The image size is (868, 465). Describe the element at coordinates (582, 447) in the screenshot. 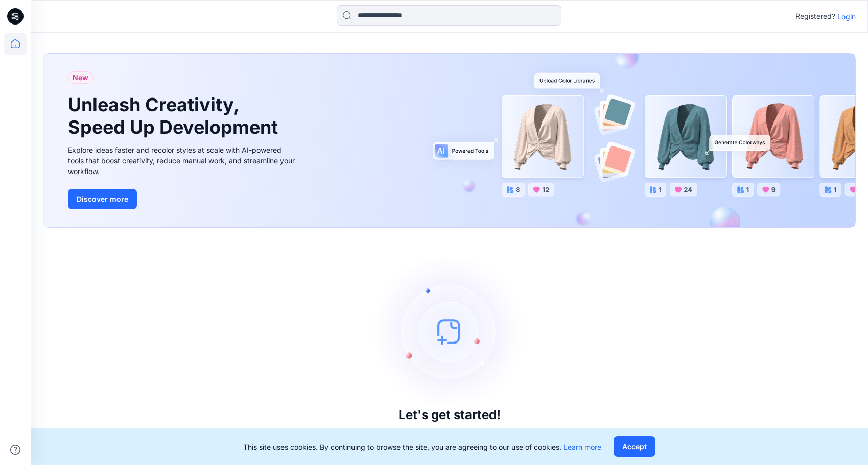

I see `a: Learn more` at that location.